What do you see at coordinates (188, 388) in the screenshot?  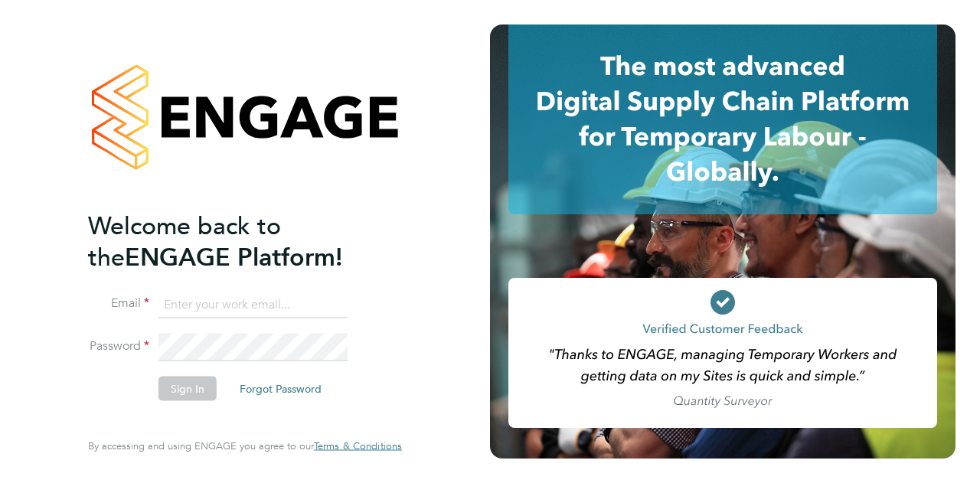 I see `button: Sign In` at bounding box center [188, 388].